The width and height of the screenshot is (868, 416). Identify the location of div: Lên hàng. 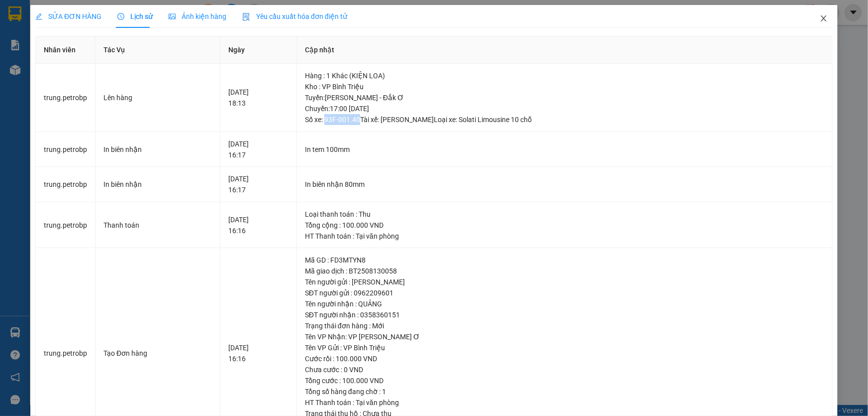
(158, 97).